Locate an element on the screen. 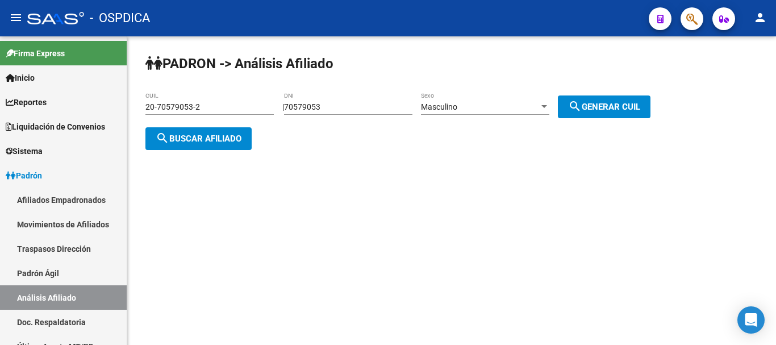 The width and height of the screenshot is (776, 345). mat-icon: menu is located at coordinates (16, 18).